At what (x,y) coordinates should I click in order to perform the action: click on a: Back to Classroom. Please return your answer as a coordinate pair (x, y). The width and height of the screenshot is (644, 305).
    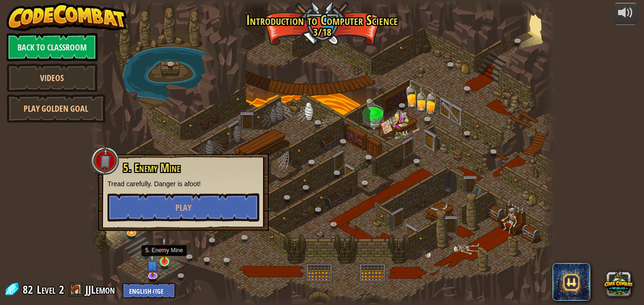
    Looking at the image, I should click on (52, 47).